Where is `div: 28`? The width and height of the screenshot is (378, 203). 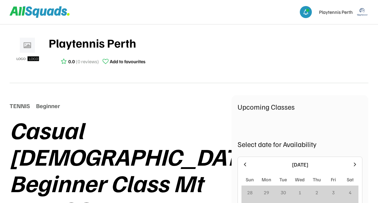 div: 28 is located at coordinates (250, 192).